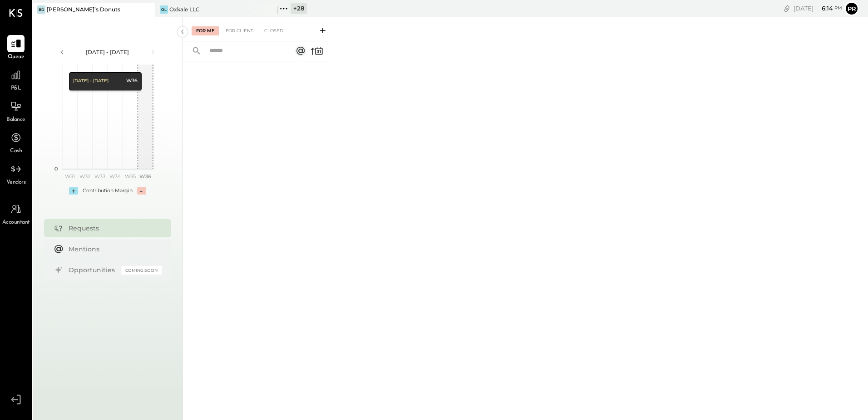  Describe the element at coordinates (16, 151) in the screenshot. I see `span: Cash` at that location.